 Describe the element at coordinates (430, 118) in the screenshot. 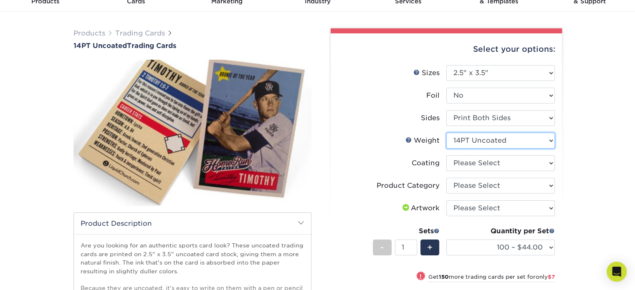

I see `div: Sides` at that location.